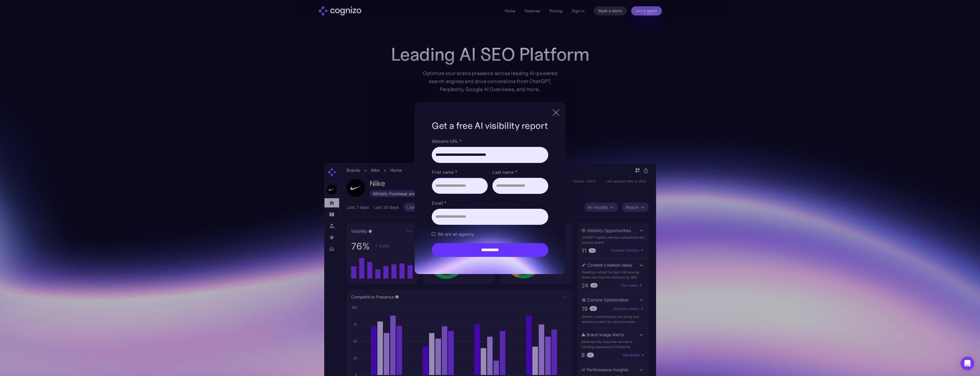 The image size is (980, 376). Describe the element at coordinates (968, 363) in the screenshot. I see `div: Open Intercom Messenger` at that location.